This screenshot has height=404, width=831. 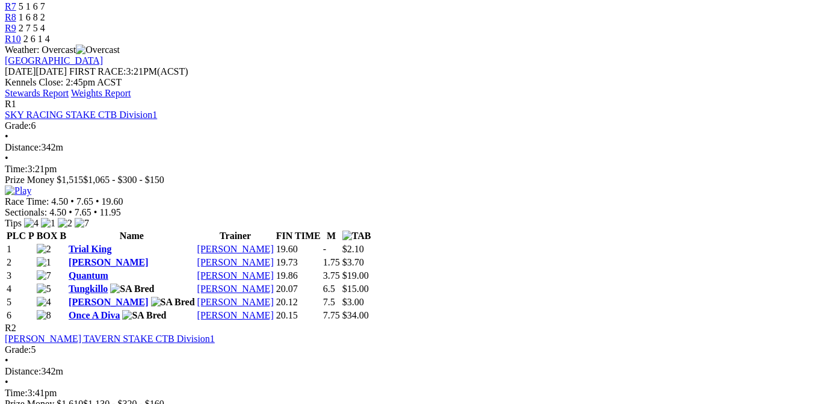 I want to click on div: 5, so click(x=415, y=349).